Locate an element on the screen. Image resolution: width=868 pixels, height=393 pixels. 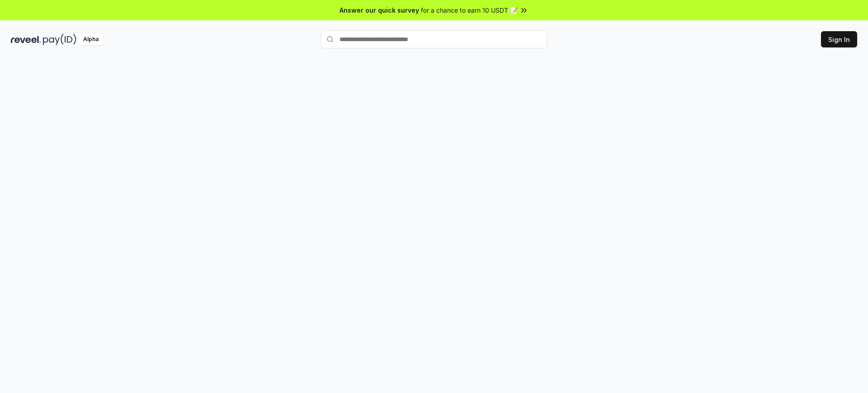
span: Answer our quick survey is located at coordinates (379, 10).